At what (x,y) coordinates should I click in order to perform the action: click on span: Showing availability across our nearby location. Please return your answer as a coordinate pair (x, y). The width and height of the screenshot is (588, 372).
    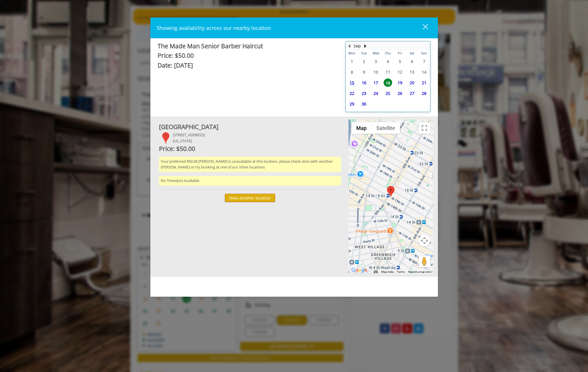
    Looking at the image, I should click on (213, 27).